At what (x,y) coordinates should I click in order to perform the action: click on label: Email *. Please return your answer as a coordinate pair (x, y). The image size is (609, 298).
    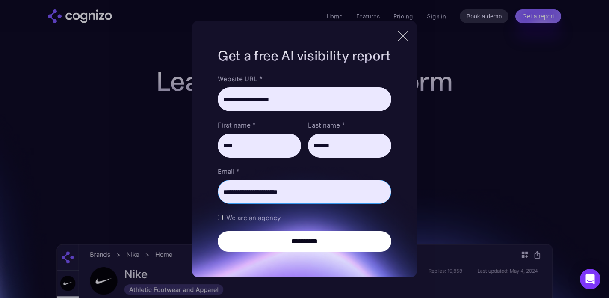
    Looking at the image, I should click on (305, 171).